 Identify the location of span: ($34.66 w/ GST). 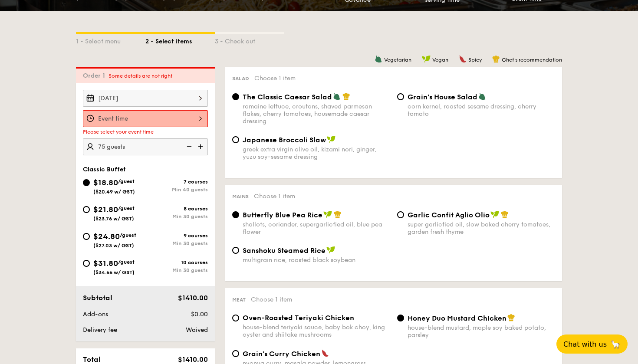
(114, 272).